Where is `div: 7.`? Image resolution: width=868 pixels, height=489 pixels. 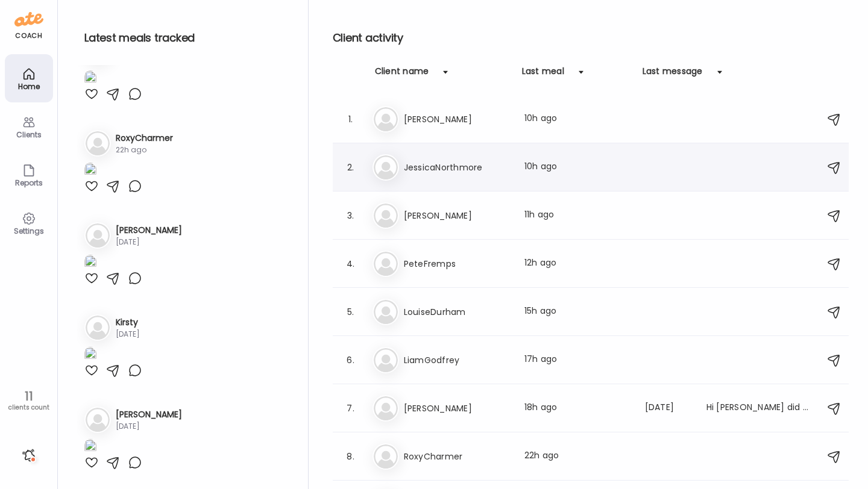 div: 7. is located at coordinates (351, 408).